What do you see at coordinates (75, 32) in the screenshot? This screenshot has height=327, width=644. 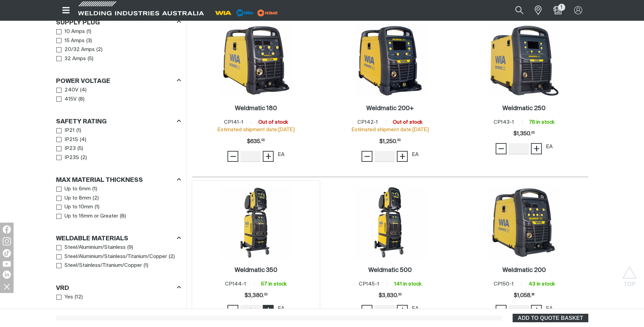 I see `span: 10 Amps` at bounding box center [75, 32].